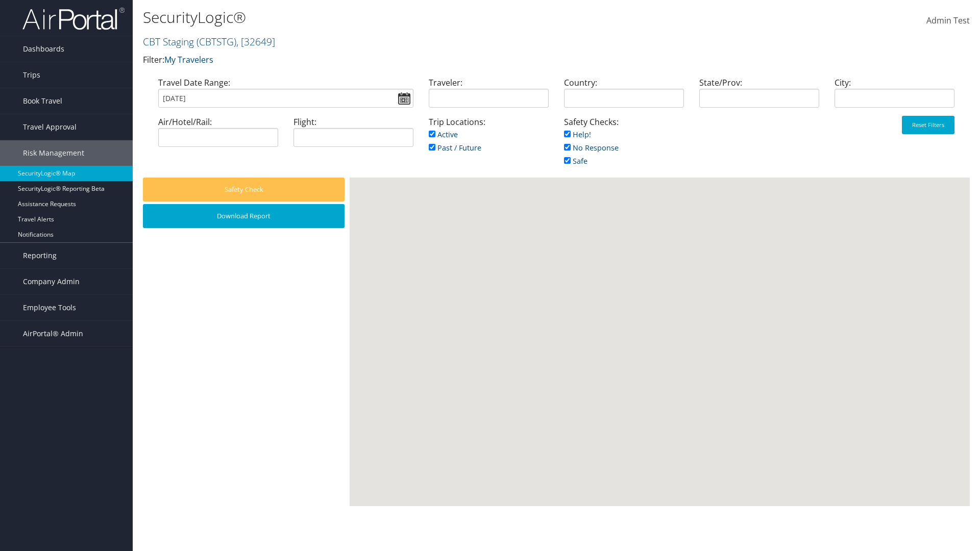 The image size is (980, 551). I want to click on div: City:, so click(894, 96).